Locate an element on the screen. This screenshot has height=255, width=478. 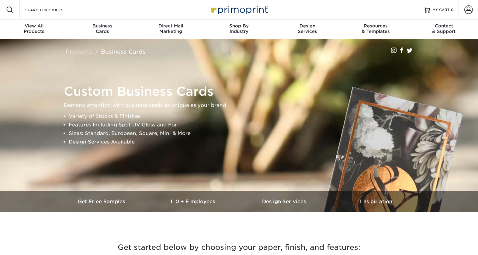
a: BusinessCards is located at coordinates (103, 29).